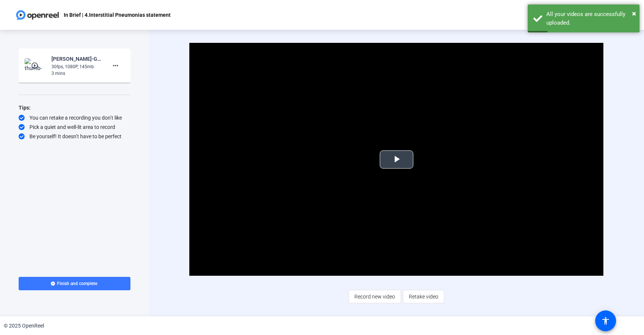 This screenshot has height=335, width=644. I want to click on div: Be yourself! It doesn’t have to be perfect, so click(75, 136).